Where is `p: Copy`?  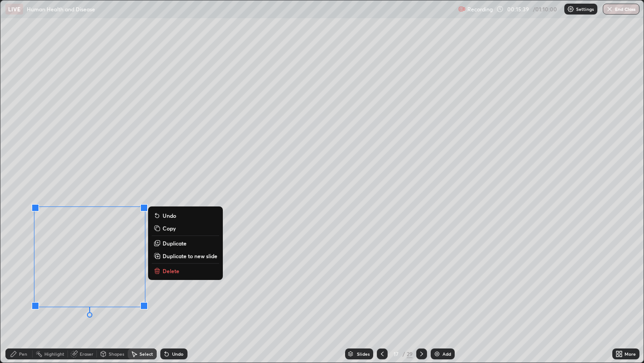 p: Copy is located at coordinates (169, 228).